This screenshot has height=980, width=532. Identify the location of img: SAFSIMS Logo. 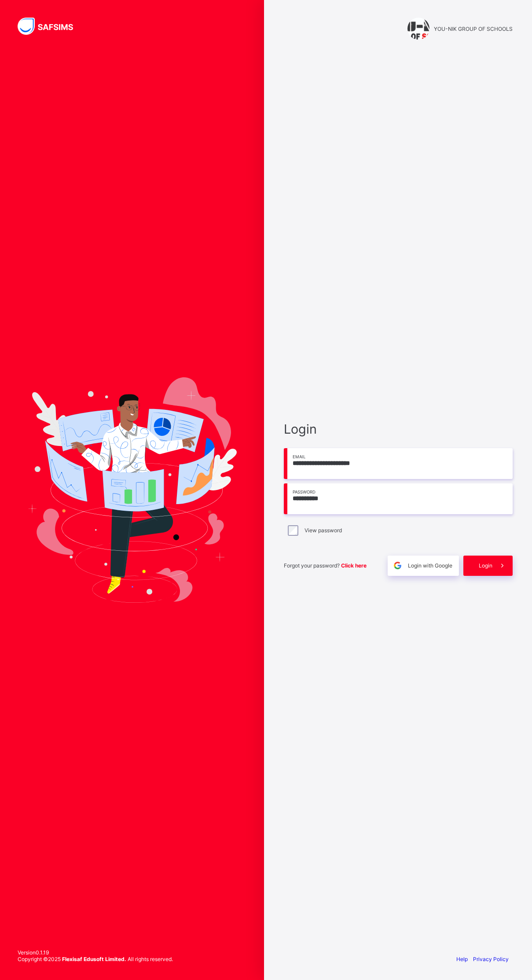
(50, 26).